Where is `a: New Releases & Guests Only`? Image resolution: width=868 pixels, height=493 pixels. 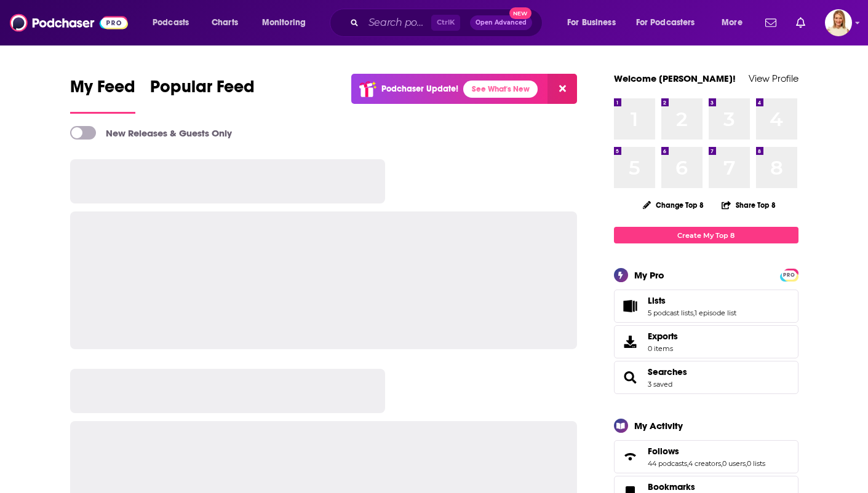
a: New Releases & Guests Only is located at coordinates (151, 133).